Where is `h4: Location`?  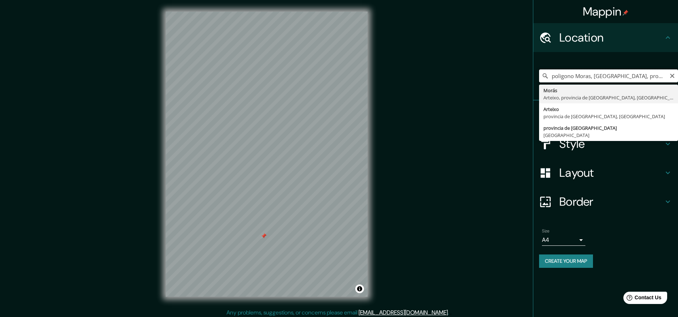
h4: Location is located at coordinates (611, 38).